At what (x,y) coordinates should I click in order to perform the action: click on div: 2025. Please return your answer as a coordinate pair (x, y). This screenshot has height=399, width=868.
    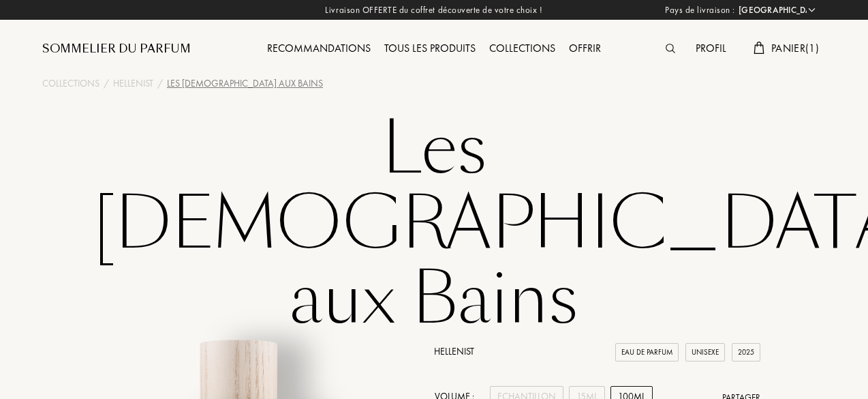
    Looking at the image, I should click on (746, 351).